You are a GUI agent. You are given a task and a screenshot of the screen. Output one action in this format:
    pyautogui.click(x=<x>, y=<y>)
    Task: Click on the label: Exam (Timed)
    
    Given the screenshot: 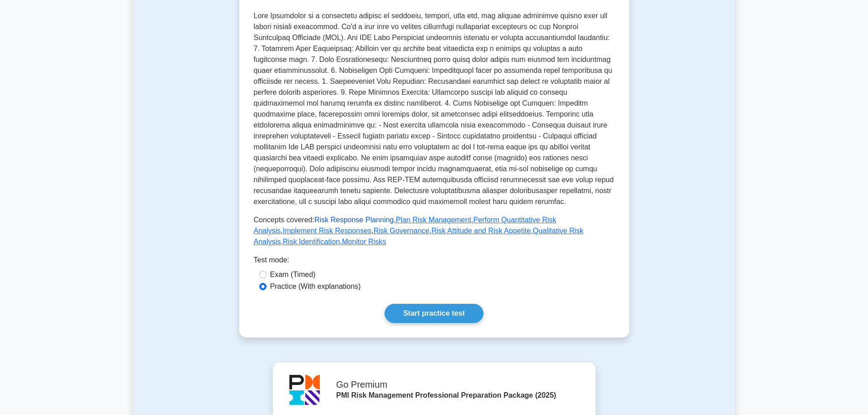 What is the action you would take?
    pyautogui.click(x=293, y=275)
    